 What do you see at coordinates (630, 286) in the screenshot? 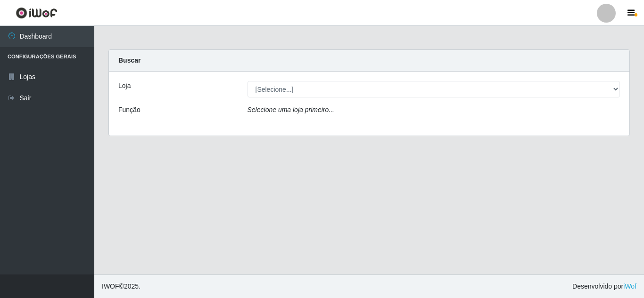
I see `a: iWof` at bounding box center [630, 286].